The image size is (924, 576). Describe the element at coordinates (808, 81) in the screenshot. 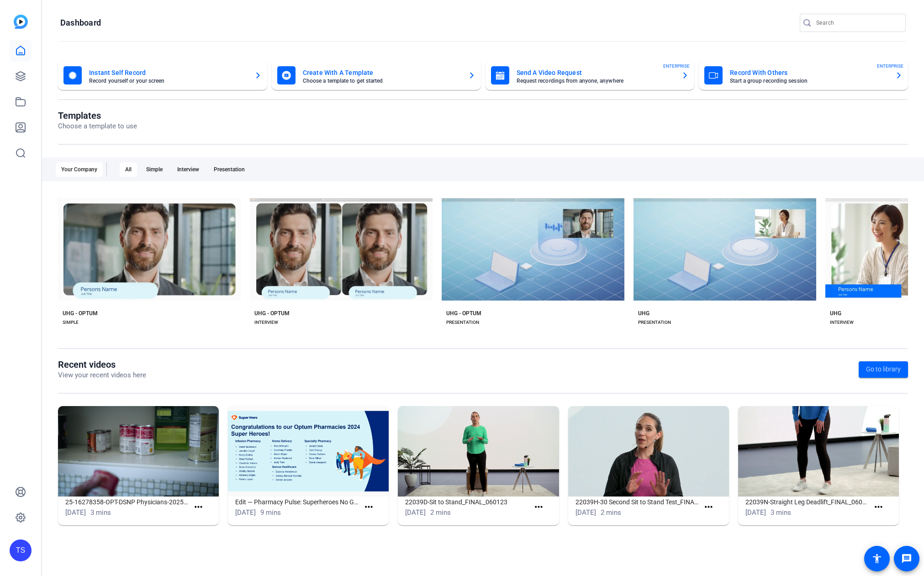

I see `mat-card-subtitle: Start a group recording session` at that location.